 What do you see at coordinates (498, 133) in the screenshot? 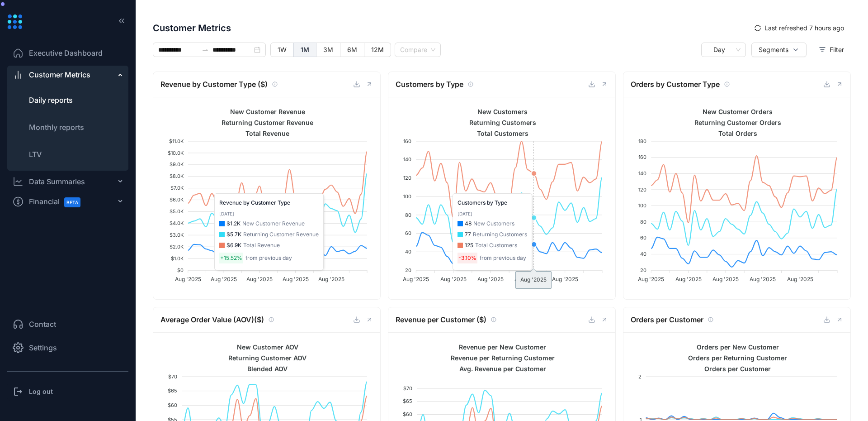
I see `span: Total Customers` at bounding box center [498, 133].